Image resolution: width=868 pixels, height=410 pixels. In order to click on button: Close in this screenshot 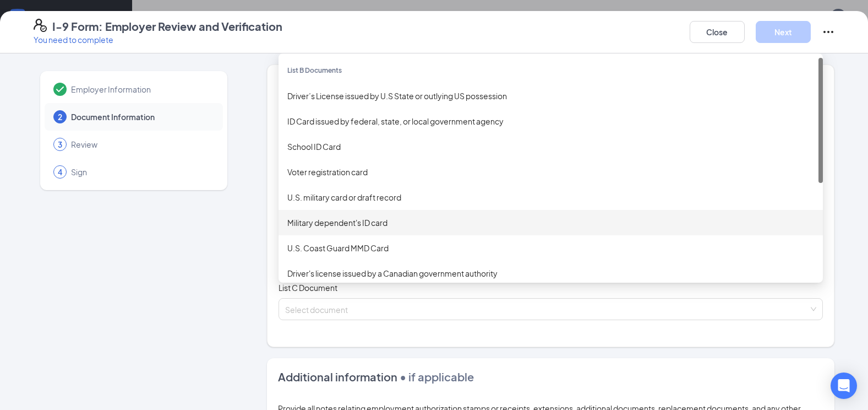, I will do `click(717, 32)`.